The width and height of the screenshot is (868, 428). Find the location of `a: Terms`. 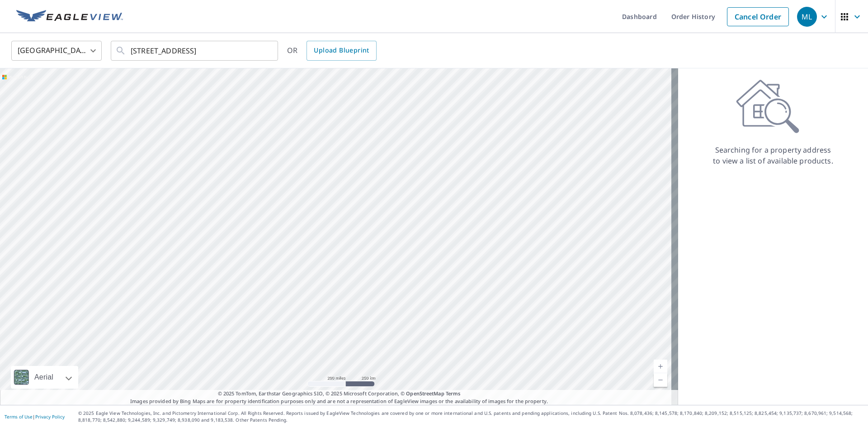

a: Terms is located at coordinates (453, 393).